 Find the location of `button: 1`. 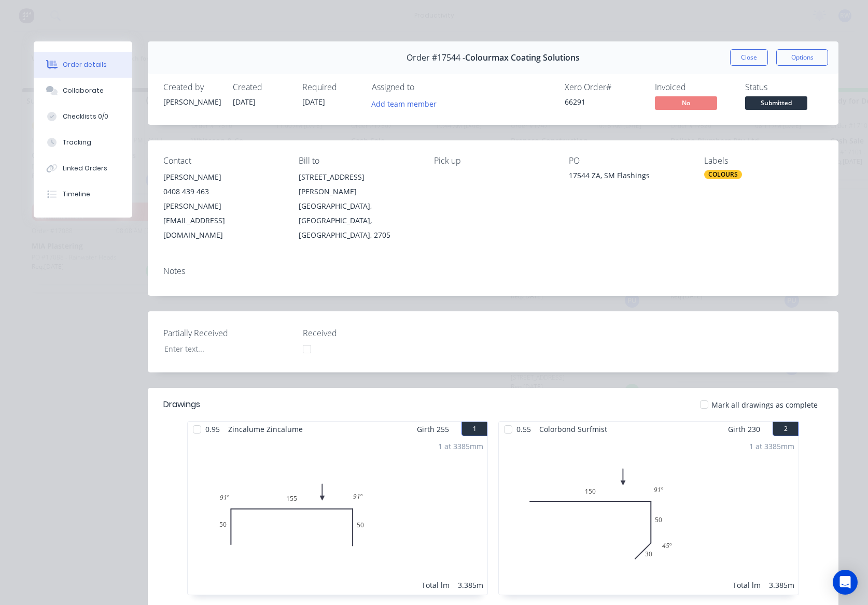

button: 1 is located at coordinates (474, 429).